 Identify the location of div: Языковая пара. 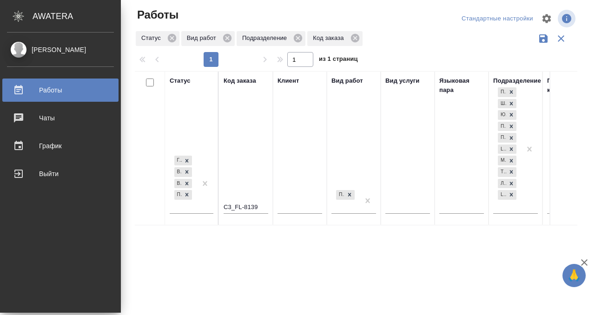
(462, 86).